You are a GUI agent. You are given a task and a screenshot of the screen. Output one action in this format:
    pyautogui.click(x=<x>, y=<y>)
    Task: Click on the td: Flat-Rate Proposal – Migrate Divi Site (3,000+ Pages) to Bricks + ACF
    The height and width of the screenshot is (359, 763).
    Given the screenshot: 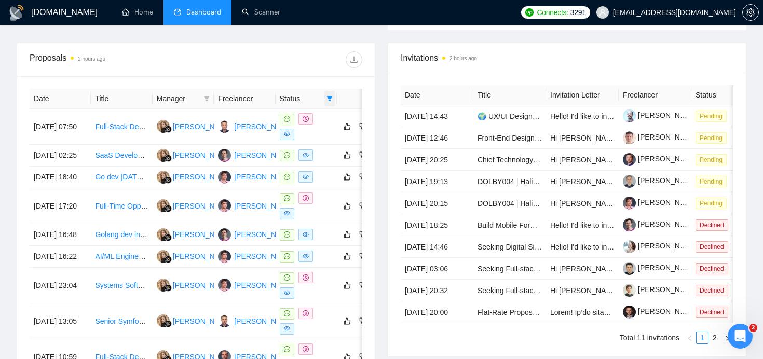 What is the action you would take?
    pyautogui.click(x=510, y=312)
    